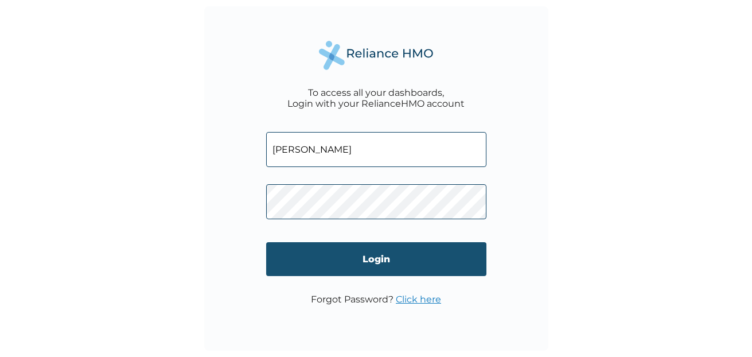  I want to click on p: Forgot Password?, so click(376, 299).